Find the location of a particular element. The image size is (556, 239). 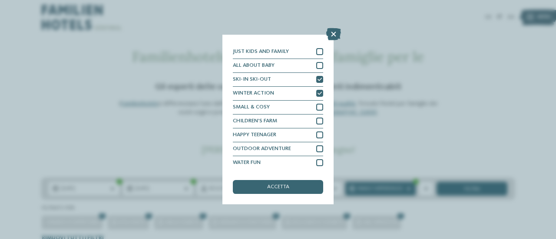

span: SMALL & COSY is located at coordinates (251, 107).